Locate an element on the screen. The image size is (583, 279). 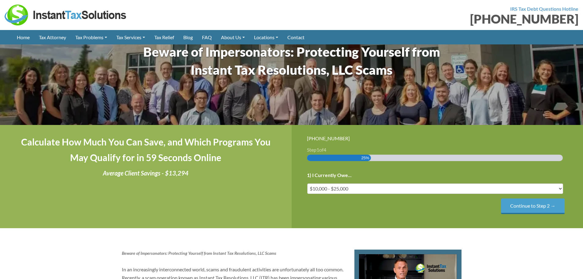
input: Continue to Step 2 → is located at coordinates (533, 206).